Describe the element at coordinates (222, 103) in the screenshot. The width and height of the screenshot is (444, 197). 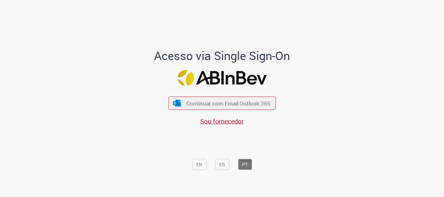
I see `button: ícone Azure/Microsoft 360 Continuar com Email Outlook 365` at that location.